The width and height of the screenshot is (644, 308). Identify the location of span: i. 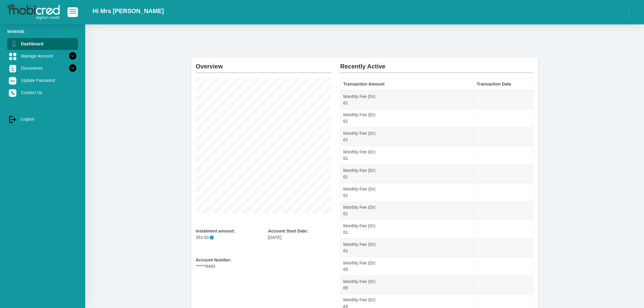
(211, 237).